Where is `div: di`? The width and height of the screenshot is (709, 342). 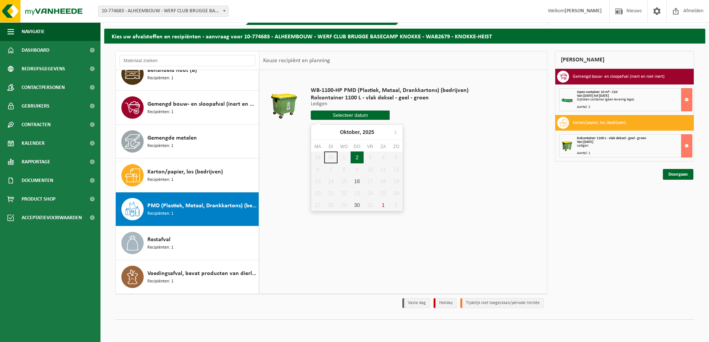
div: di is located at coordinates (331, 147).